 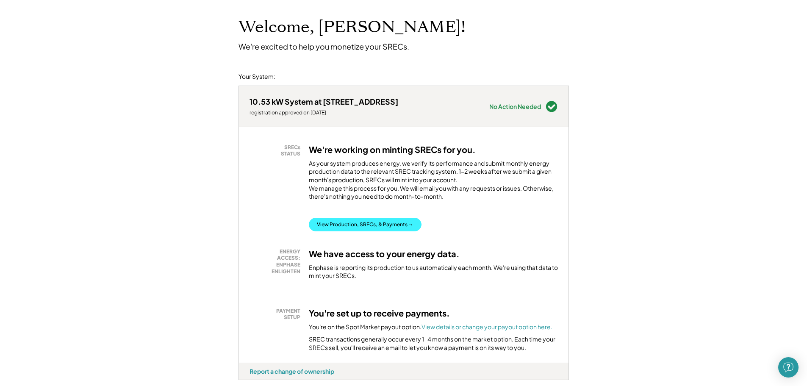 What do you see at coordinates (515, 106) in the screenshot?
I see `div: No Action Needed` at bounding box center [515, 106].